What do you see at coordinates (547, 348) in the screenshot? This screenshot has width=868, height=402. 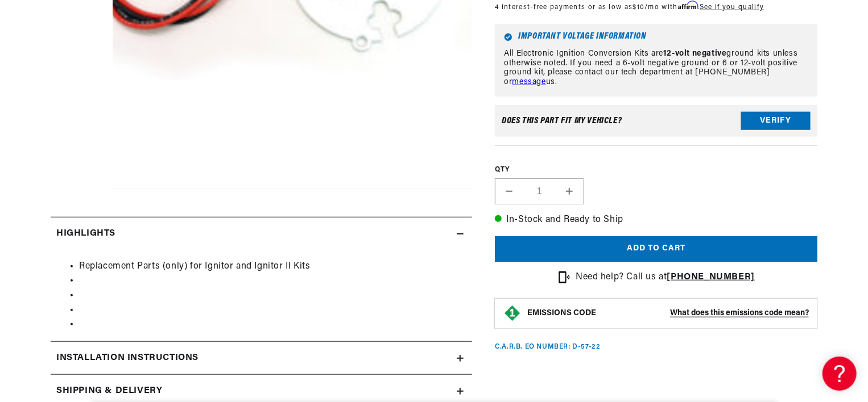 I see `p: C.A.R.B. EO Number: D-57-22` at bounding box center [547, 348].